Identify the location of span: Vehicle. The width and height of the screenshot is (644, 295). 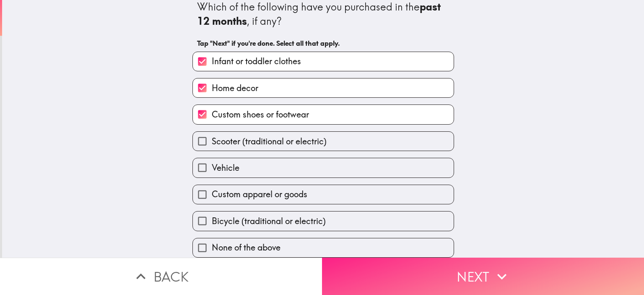
(225, 167).